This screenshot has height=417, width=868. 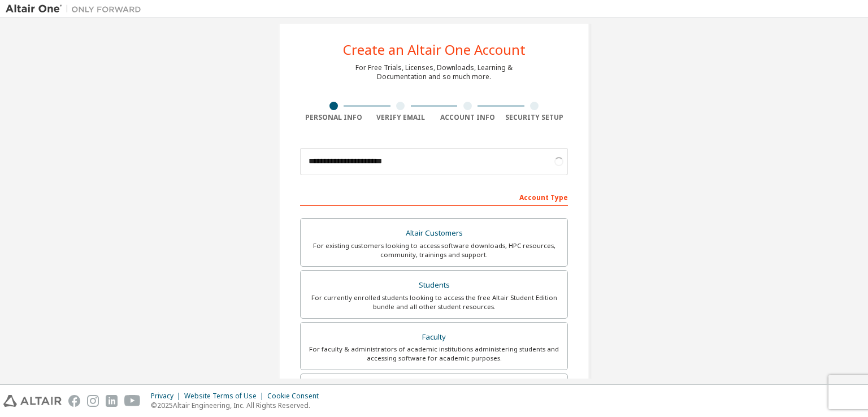 What do you see at coordinates (467, 118) in the screenshot?
I see `div: Account Info` at bounding box center [467, 118].